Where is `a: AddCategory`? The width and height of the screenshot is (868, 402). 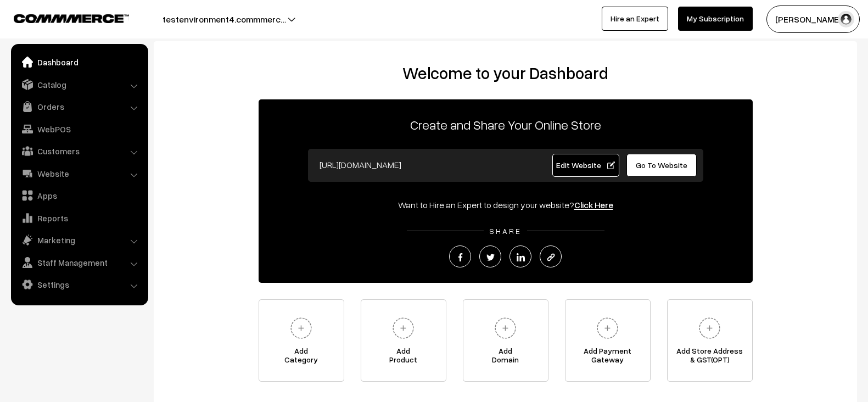
a: AddCategory is located at coordinates (301, 341).